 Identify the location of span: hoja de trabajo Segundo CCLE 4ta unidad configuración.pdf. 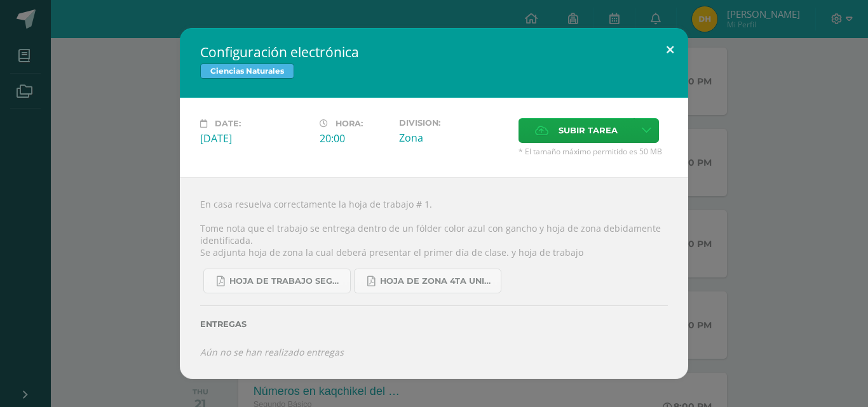
(287, 281).